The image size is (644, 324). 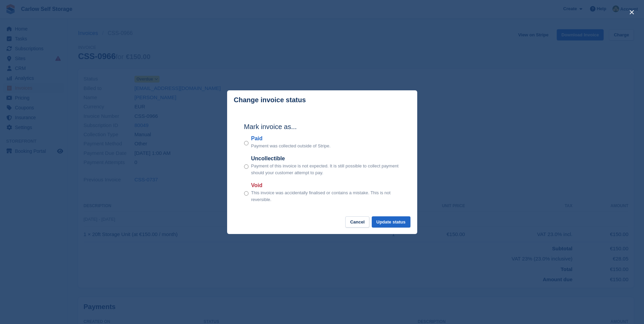 What do you see at coordinates (326, 196) in the screenshot?
I see `p: This invoice was accidentally finalised or contains a mistake. This is not reversible.` at bounding box center [326, 196].